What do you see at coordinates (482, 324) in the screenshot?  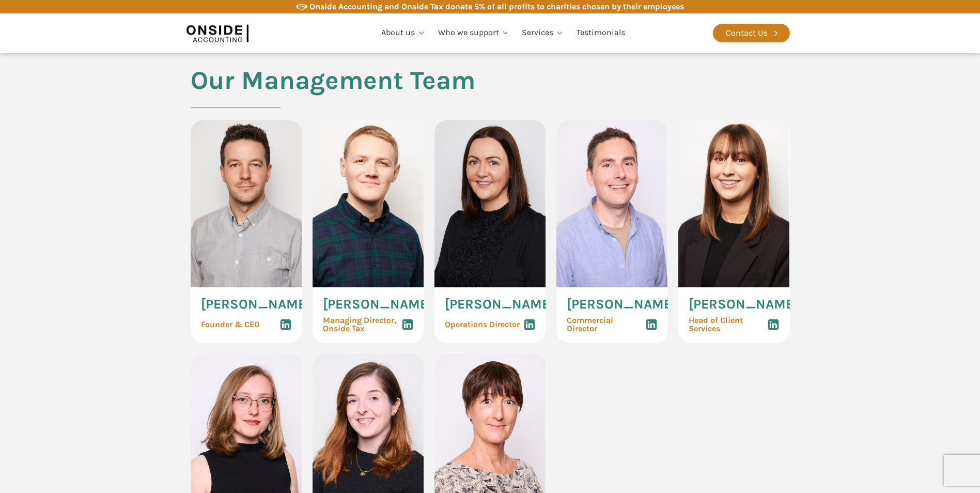 I see `span: Operations Director` at bounding box center [482, 324].